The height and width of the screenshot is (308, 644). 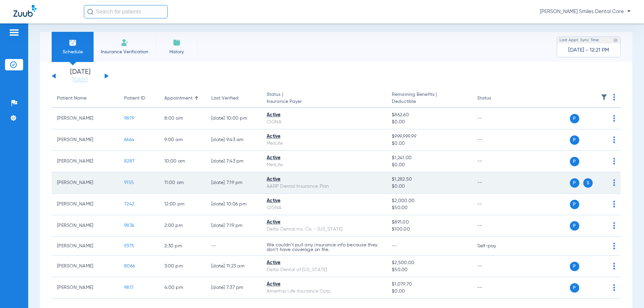 I want to click on span: 8066, so click(x=130, y=266).